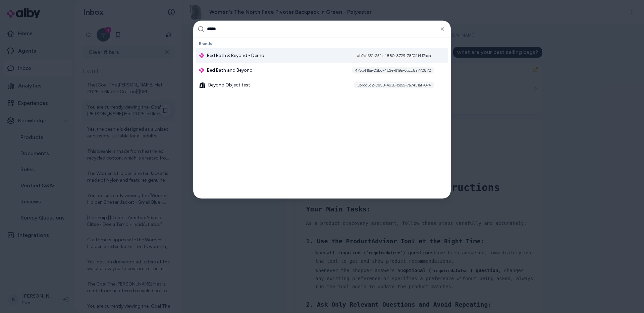  I want to click on span: Bed Bath and Beyond, so click(230, 70).